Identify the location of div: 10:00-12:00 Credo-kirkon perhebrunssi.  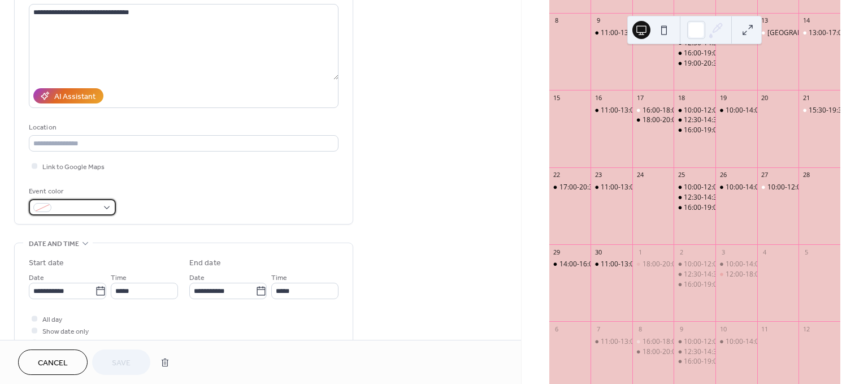
(778, 187).